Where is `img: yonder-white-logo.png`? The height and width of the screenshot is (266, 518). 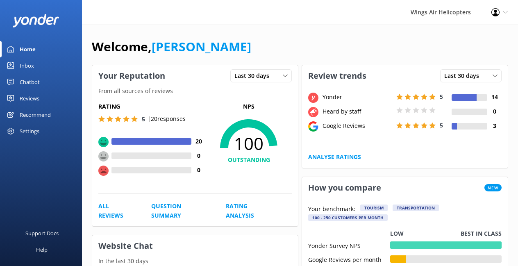 img: yonder-white-logo.png is located at coordinates (36, 20).